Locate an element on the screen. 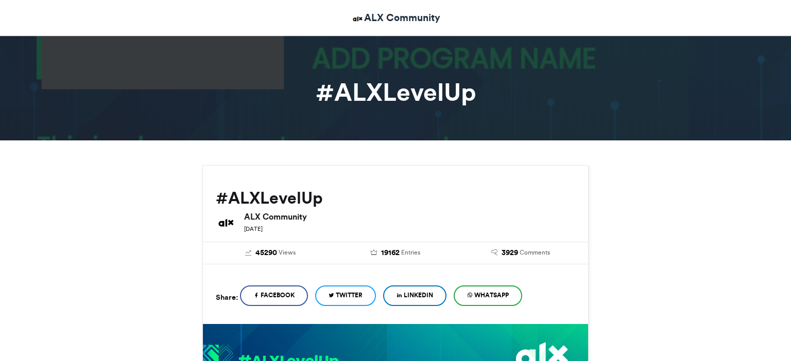 The image size is (791, 361). h5: Share: is located at coordinates (226, 298).